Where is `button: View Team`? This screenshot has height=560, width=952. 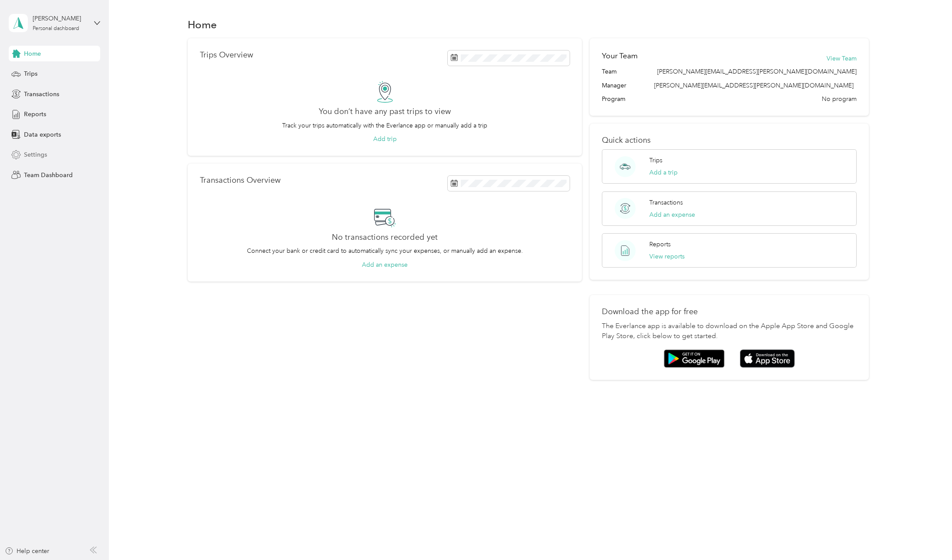 button: View Team is located at coordinates (841, 59).